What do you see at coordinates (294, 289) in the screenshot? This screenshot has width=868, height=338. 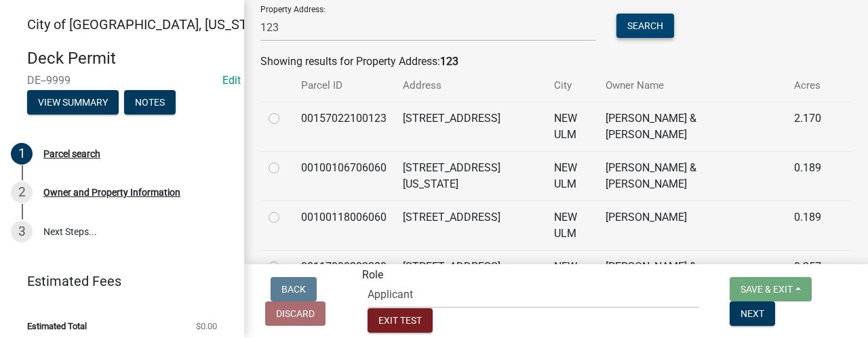 I see `span: Back` at bounding box center [294, 289].